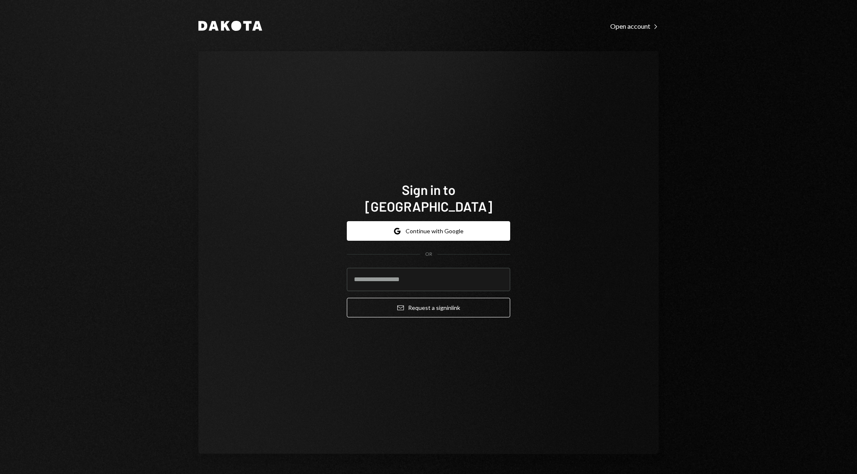  I want to click on button: Request a signinlink, so click(428, 308).